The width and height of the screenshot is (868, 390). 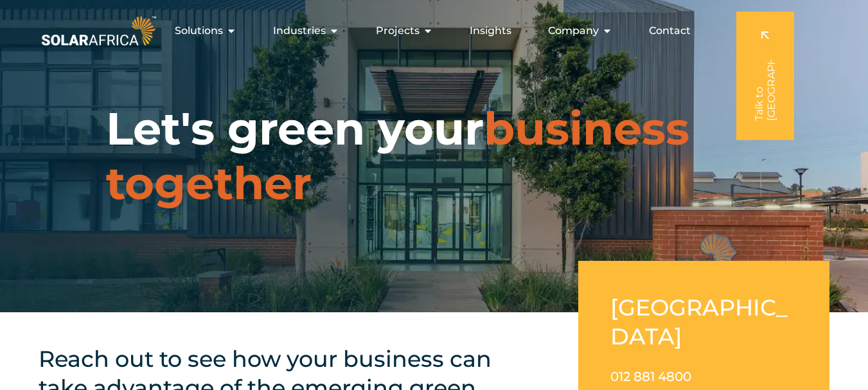 I want to click on span: Solutions, so click(x=199, y=31).